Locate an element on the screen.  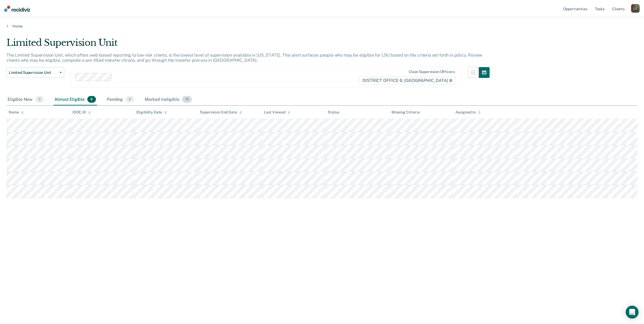
div: Eligibility Date is located at coordinates (152, 112).